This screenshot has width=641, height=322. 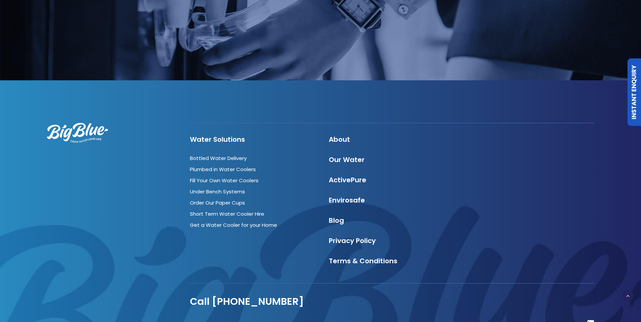 I want to click on a: Envirosafe, so click(x=347, y=200).